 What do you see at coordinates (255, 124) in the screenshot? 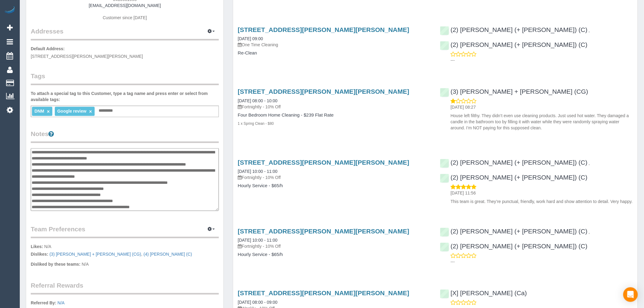
I see `small: 1 x Spring Clean - $80` at bounding box center [255, 124].